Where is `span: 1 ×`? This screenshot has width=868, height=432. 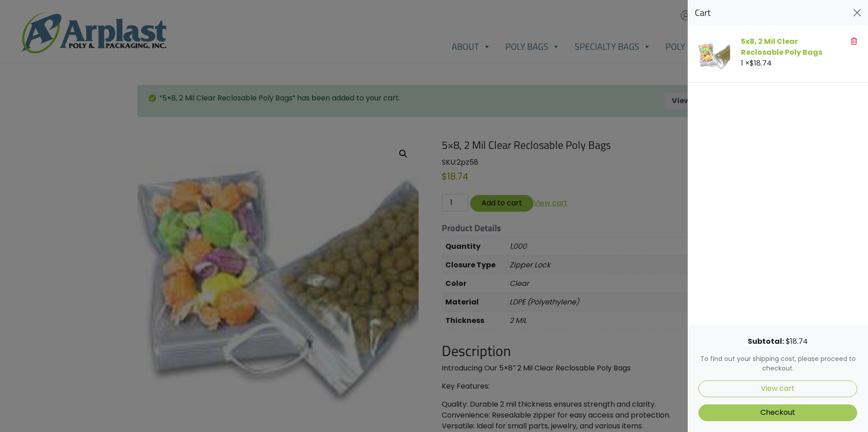 span: 1 × is located at coordinates (757, 63).